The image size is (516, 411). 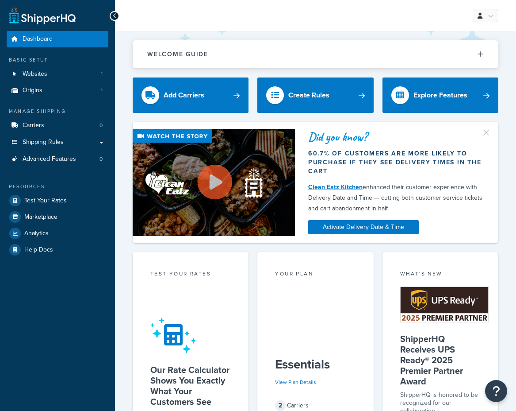 I want to click on a: Test Your Rates, so click(x=58, y=200).